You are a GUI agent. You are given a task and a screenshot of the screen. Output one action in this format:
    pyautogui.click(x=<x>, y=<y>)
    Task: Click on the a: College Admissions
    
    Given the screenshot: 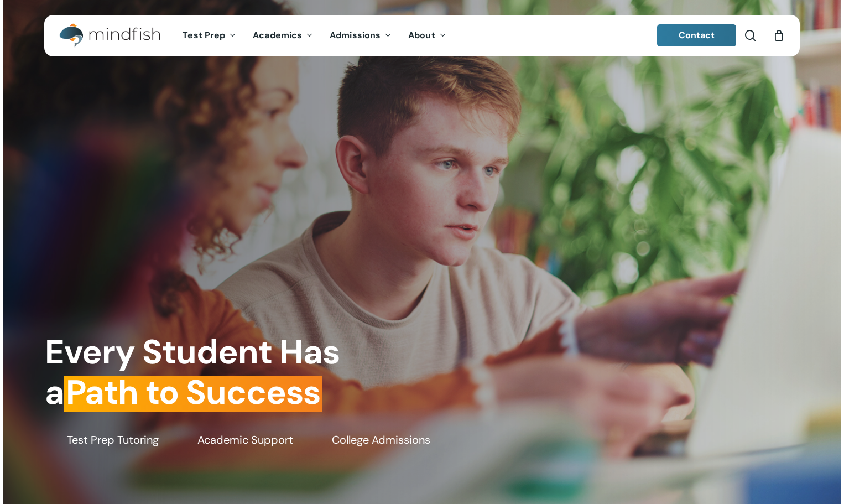 What is the action you would take?
    pyautogui.click(x=370, y=440)
    